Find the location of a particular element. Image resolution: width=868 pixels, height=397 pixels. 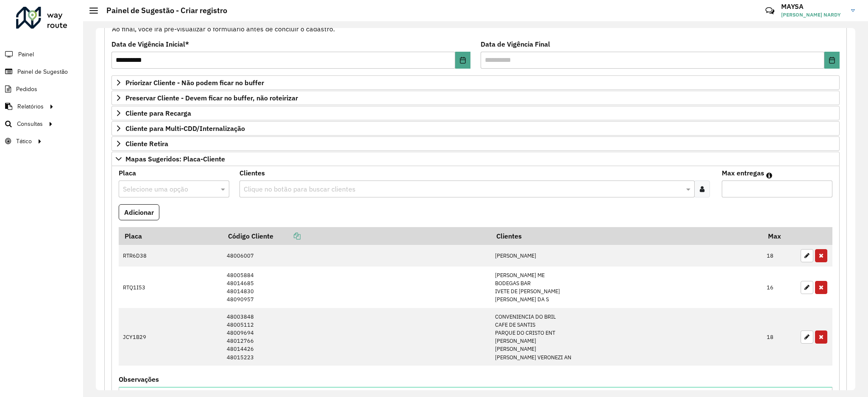

td: 48003848 48005112 48009694 48012766 48014426 48015223 is located at coordinates (356, 337).